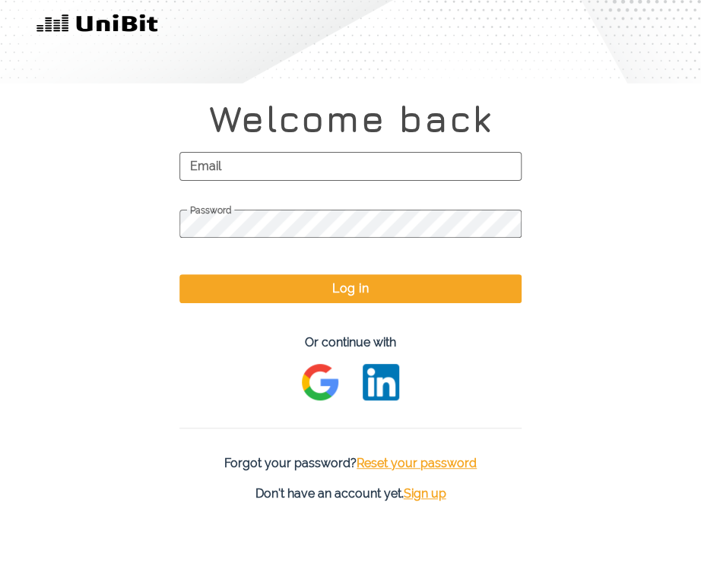 This screenshot has height=588, width=701. What do you see at coordinates (351, 211) in the screenshot?
I see `span: Password` at bounding box center [351, 211].